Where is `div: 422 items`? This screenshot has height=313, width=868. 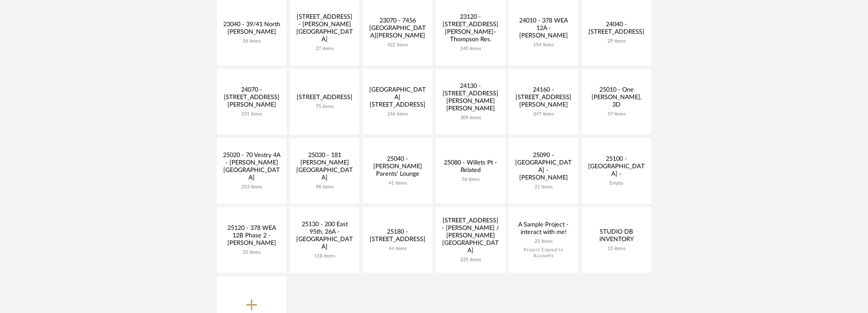
div: 422 items is located at coordinates (397, 45).